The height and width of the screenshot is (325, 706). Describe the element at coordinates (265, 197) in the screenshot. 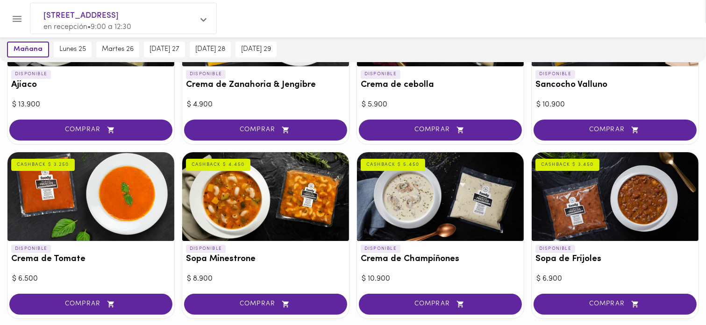

I see `div: Sopa Minestrone` at that location.